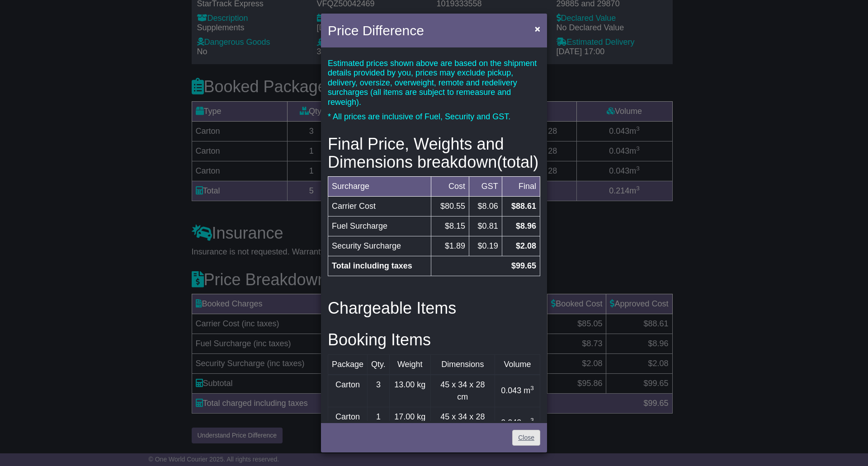  Describe the element at coordinates (434, 83) in the screenshot. I see `p: Estimated prices shown above are based on the shipment details provided by you, prices may exclud...` at that location.